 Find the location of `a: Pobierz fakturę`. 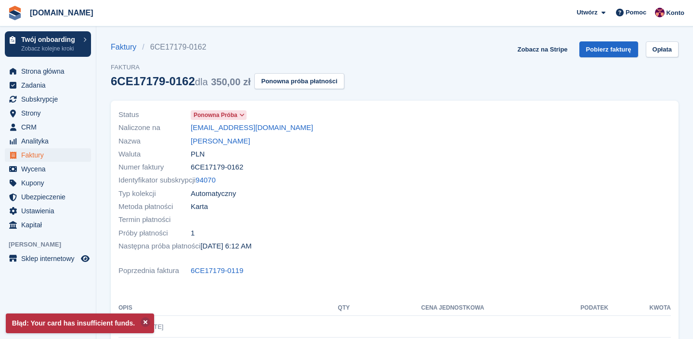

a: Pobierz fakturę is located at coordinates (609, 49).